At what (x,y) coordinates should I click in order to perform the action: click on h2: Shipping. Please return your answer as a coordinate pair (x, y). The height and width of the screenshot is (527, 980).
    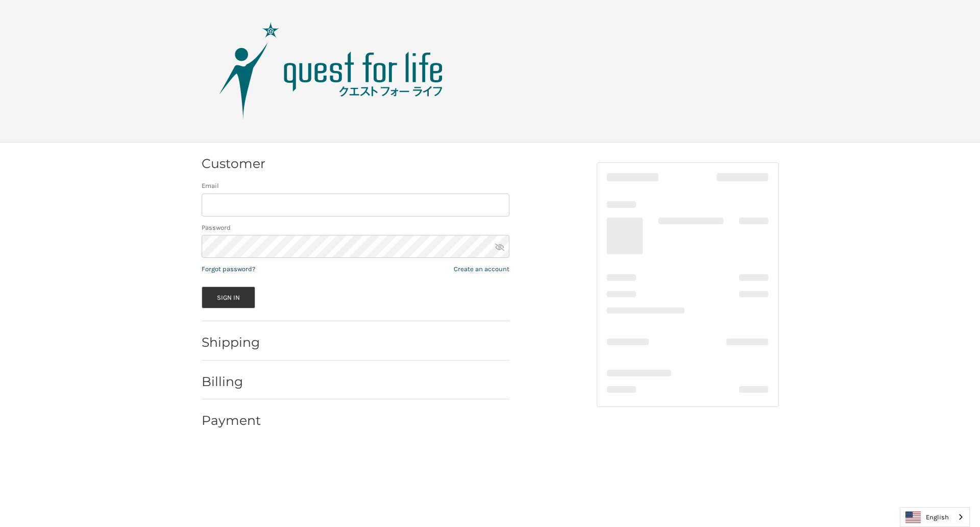
    Looking at the image, I should click on (231, 342).